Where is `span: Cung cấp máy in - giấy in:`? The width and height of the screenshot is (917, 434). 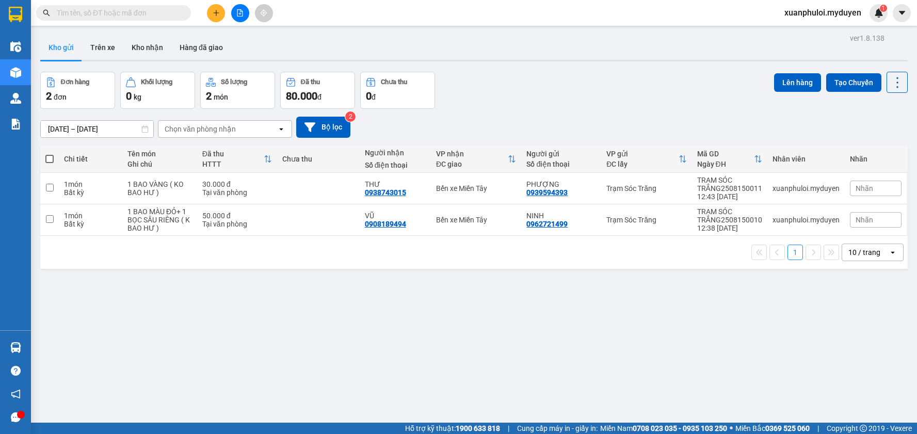 span: Cung cấp máy in - giấy in: is located at coordinates (557, 428).